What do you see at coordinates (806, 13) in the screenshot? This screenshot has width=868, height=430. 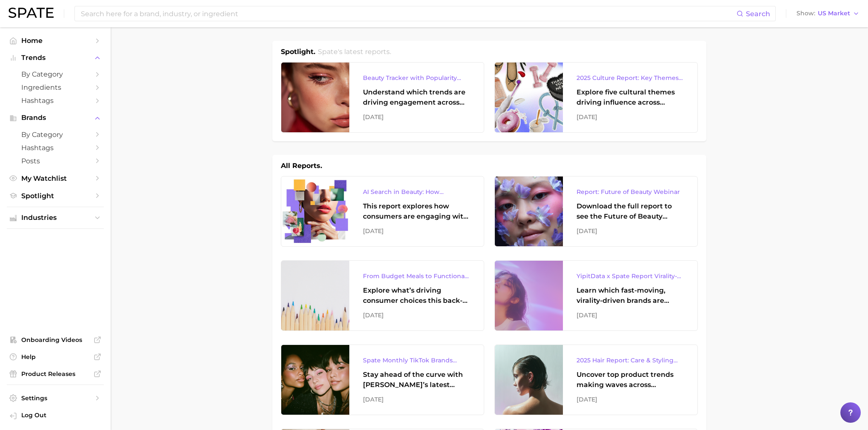 I see `span: Show` at bounding box center [806, 13].